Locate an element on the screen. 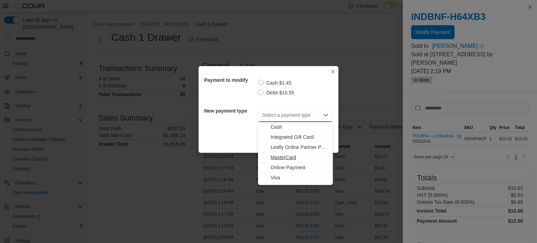 This screenshot has height=243, width=537. button: Leafly Online Partner Payment is located at coordinates (295, 147).